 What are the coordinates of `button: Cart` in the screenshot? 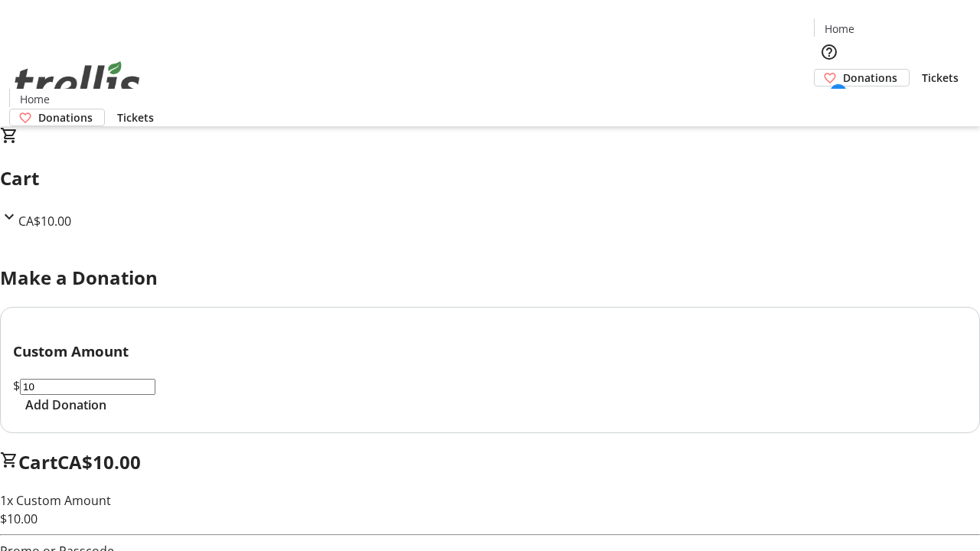 It's located at (829, 102).